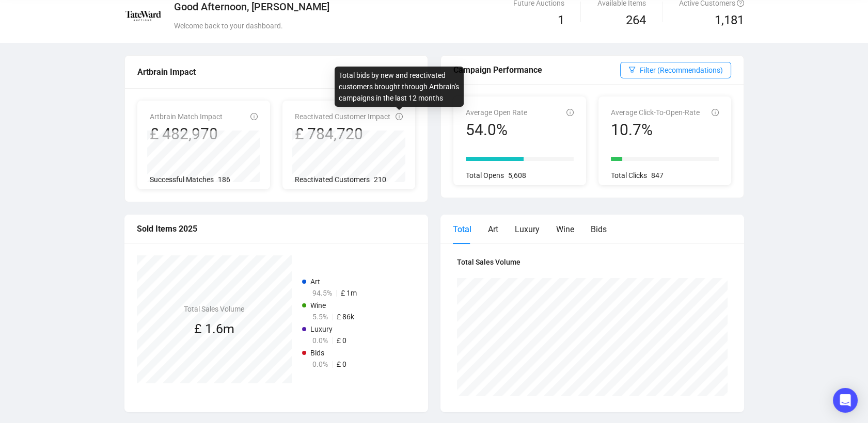 The width and height of the screenshot is (868, 423). What do you see at coordinates (323, 293) in the screenshot?
I see `span: 94.5%` at bounding box center [323, 293].